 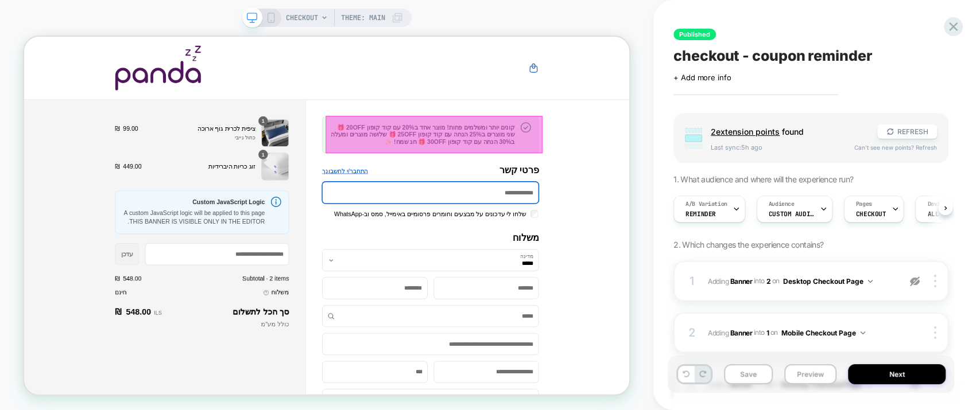 I want to click on div: 1, so click(x=692, y=281).